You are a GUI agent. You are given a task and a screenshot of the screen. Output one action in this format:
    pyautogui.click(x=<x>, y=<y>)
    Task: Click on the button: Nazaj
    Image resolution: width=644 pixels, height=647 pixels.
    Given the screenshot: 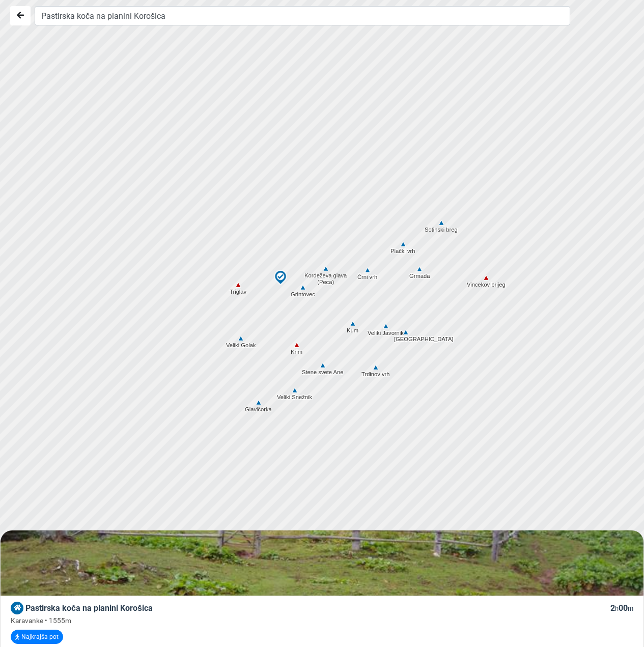 What is the action you would take?
    pyautogui.click(x=21, y=16)
    